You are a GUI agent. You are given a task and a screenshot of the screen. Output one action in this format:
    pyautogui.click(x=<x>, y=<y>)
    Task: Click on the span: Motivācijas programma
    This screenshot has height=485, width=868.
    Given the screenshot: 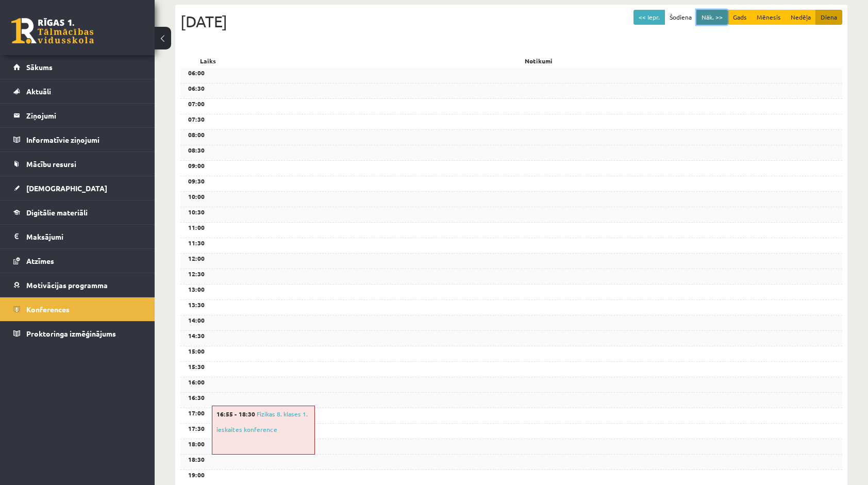 What is the action you would take?
    pyautogui.click(x=67, y=285)
    